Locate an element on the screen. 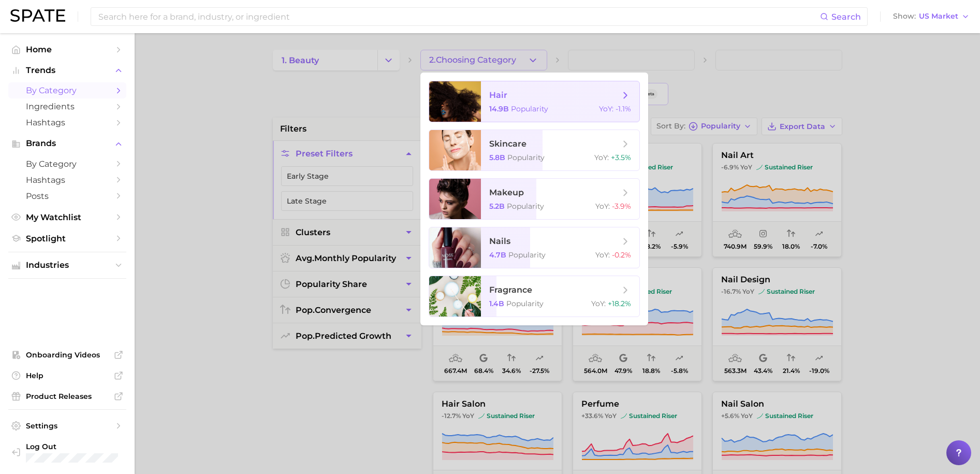  span: 14.9b is located at coordinates (499, 109).